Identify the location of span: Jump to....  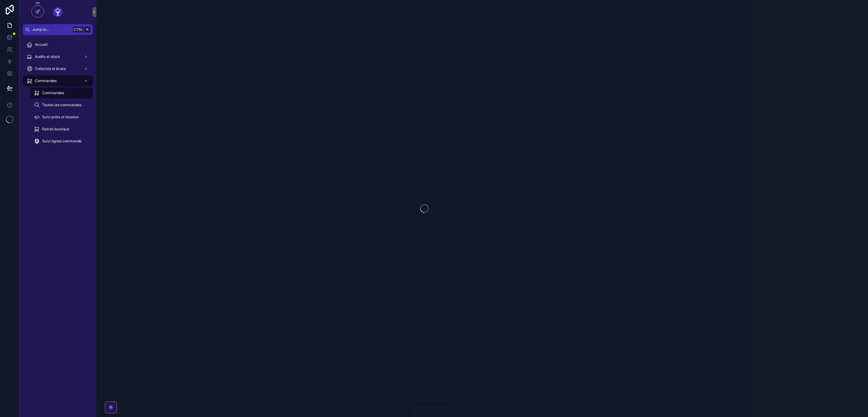
(52, 29).